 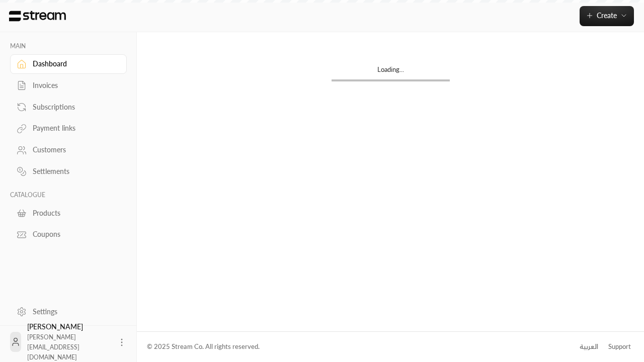 I want to click on a: Payment links, so click(x=68, y=129).